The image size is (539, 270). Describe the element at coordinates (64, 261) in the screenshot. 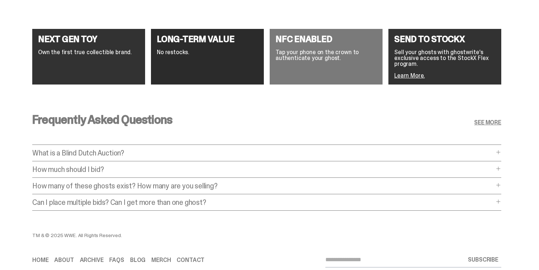

I see `a: About` at that location.